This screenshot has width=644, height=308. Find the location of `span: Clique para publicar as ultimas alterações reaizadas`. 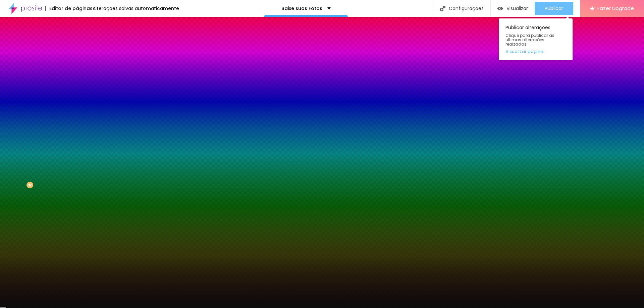

span: Clique para publicar as ultimas alterações reaizadas is located at coordinates (536, 40).